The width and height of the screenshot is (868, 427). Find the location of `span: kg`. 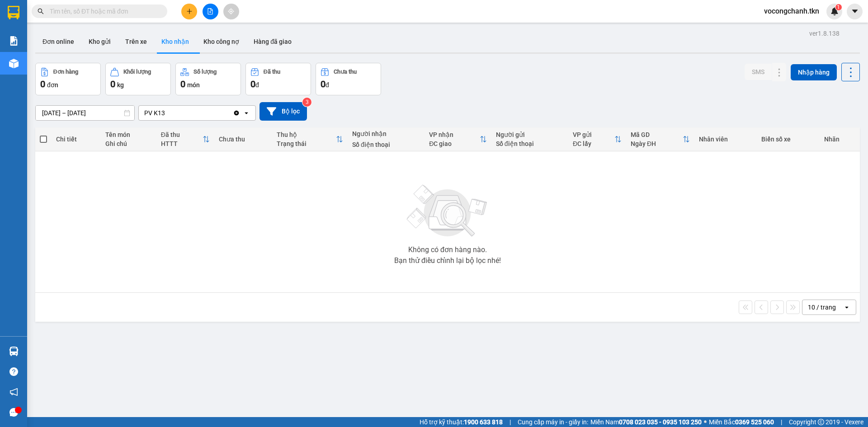

span: kg is located at coordinates (120, 85).